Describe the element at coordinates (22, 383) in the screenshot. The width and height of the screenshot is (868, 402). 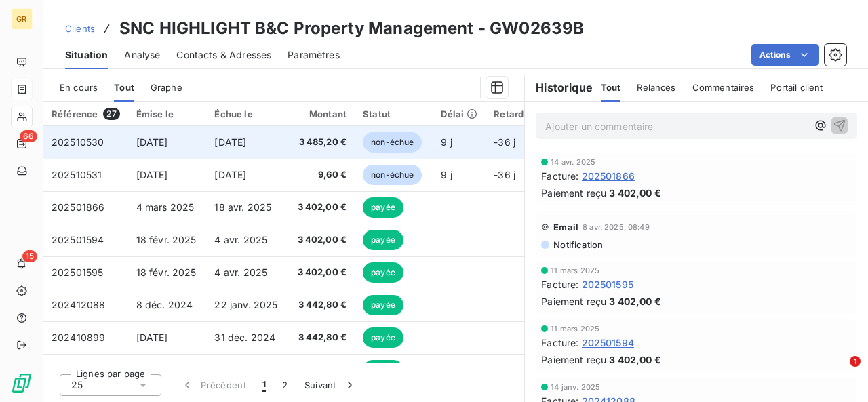
I see `img: Logo LeanPay` at that location.